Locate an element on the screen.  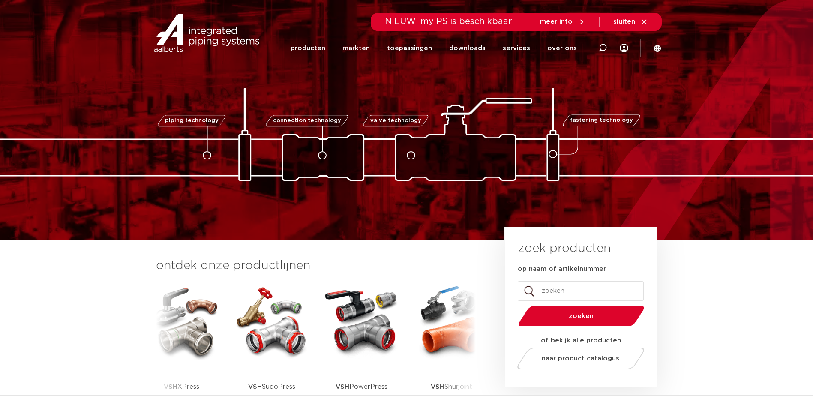
h3: zoek producten is located at coordinates (564, 249).